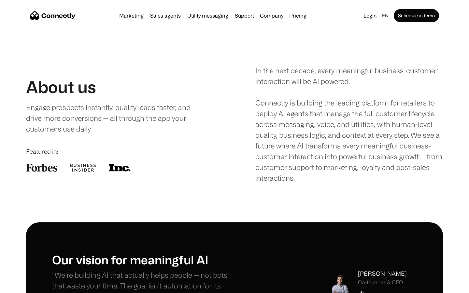 Image resolution: width=469 pixels, height=293 pixels. Describe the element at coordinates (120, 151) in the screenshot. I see `div: Featured in:` at that location.